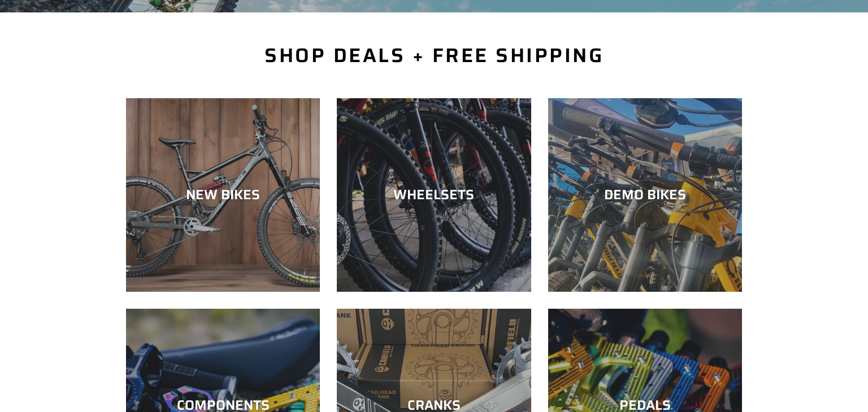  I want to click on div: NEW BIKES, so click(222, 194).